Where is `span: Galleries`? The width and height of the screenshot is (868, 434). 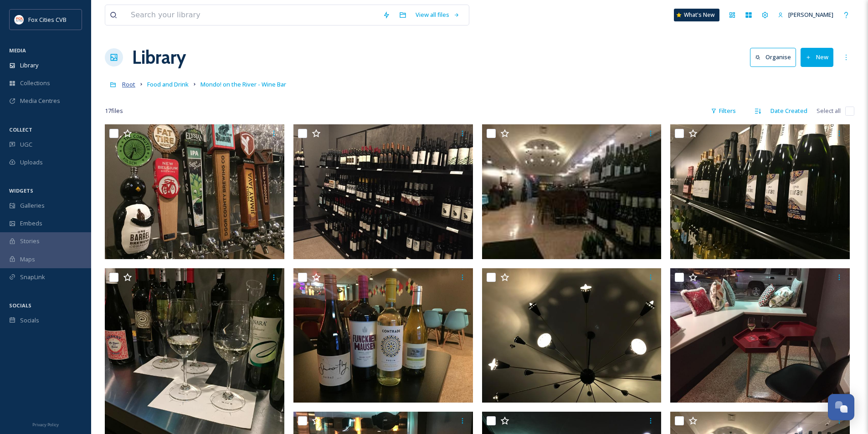
span: Galleries is located at coordinates (32, 206).